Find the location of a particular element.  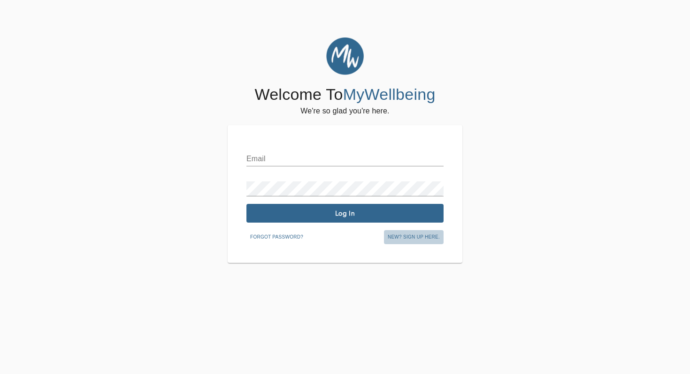

button: Forgot password? is located at coordinates (276, 237).